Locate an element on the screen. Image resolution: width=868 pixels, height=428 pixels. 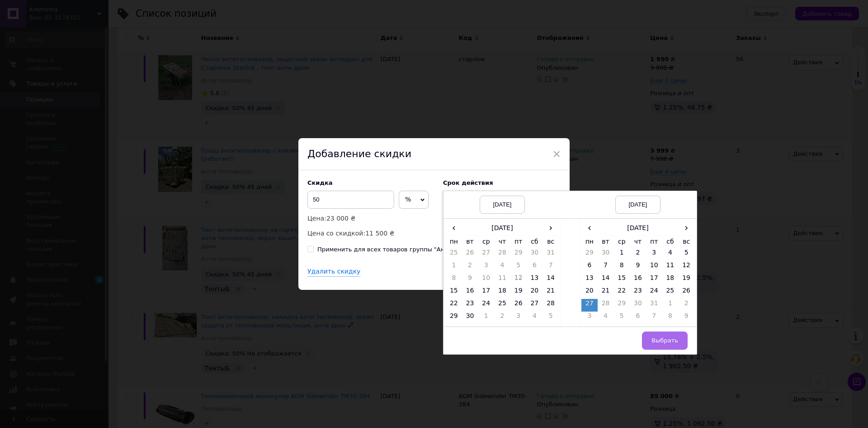
span: 11 500 ₴ is located at coordinates (380, 233).